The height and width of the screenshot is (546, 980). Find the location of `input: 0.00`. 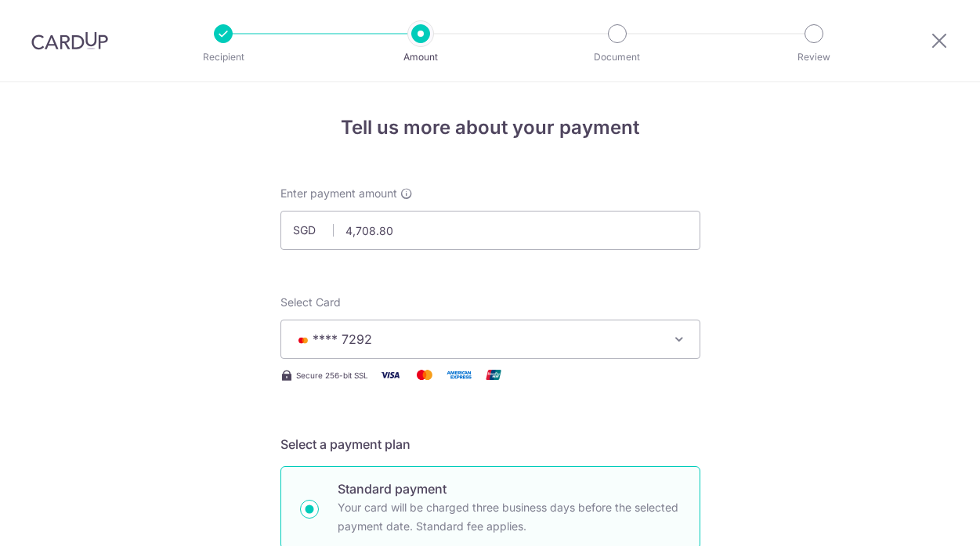

input: 0.00 is located at coordinates (490, 230).